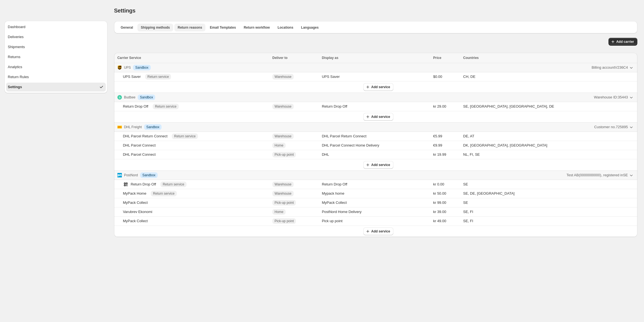 The height and width of the screenshot is (322, 644). Describe the element at coordinates (131, 175) in the screenshot. I see `p: PostNord` at that location.